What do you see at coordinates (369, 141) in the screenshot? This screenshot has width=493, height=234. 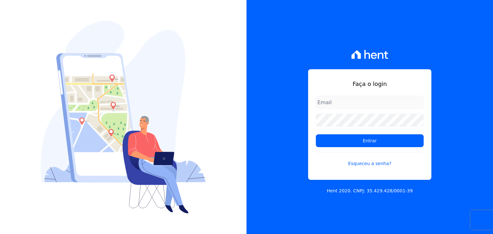 I see `input: Entrar` at bounding box center [369, 141].